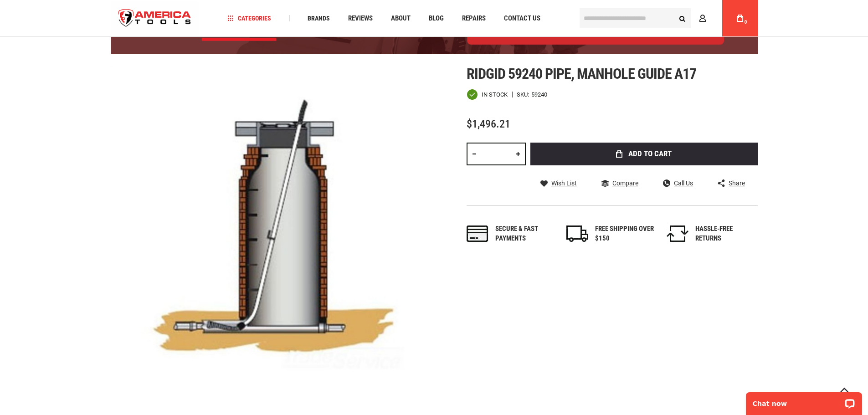 This screenshot has height=415, width=868. I want to click on span: Call Us, so click(683, 183).